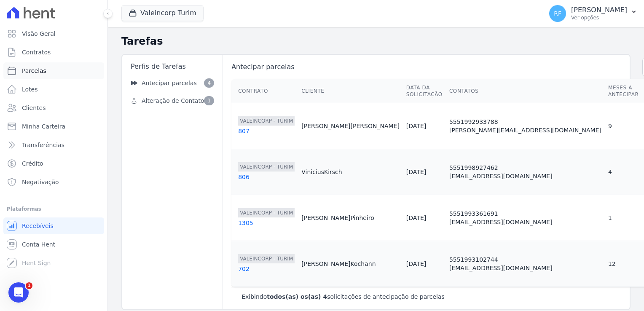 The width and height of the screenshot is (644, 311). I want to click on div: Perfis de Tarefas, so click(172, 67).